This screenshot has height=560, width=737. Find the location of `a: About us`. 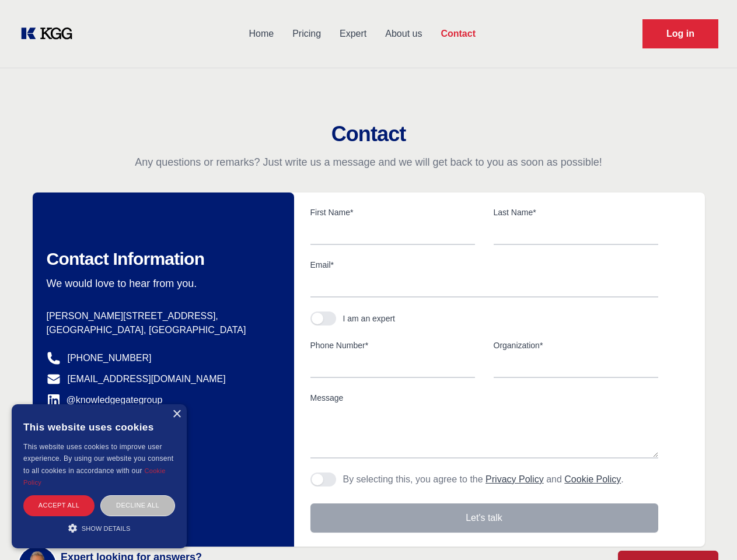

a: About us is located at coordinates (403, 34).